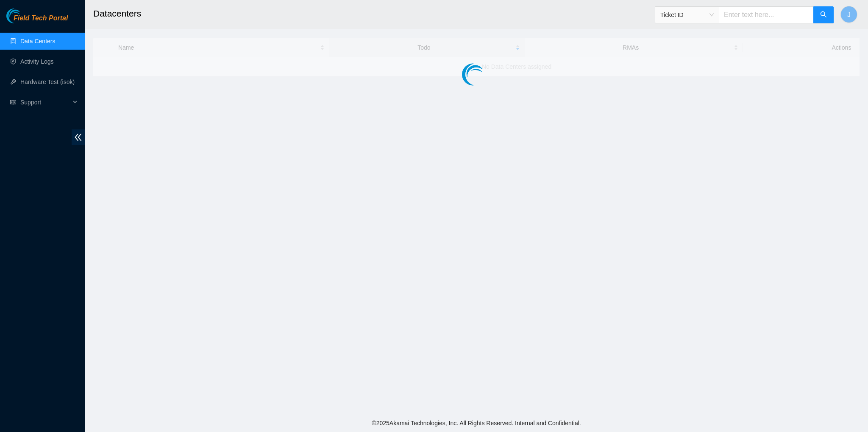  What do you see at coordinates (45, 102) in the screenshot?
I see `span: Support` at bounding box center [45, 102].